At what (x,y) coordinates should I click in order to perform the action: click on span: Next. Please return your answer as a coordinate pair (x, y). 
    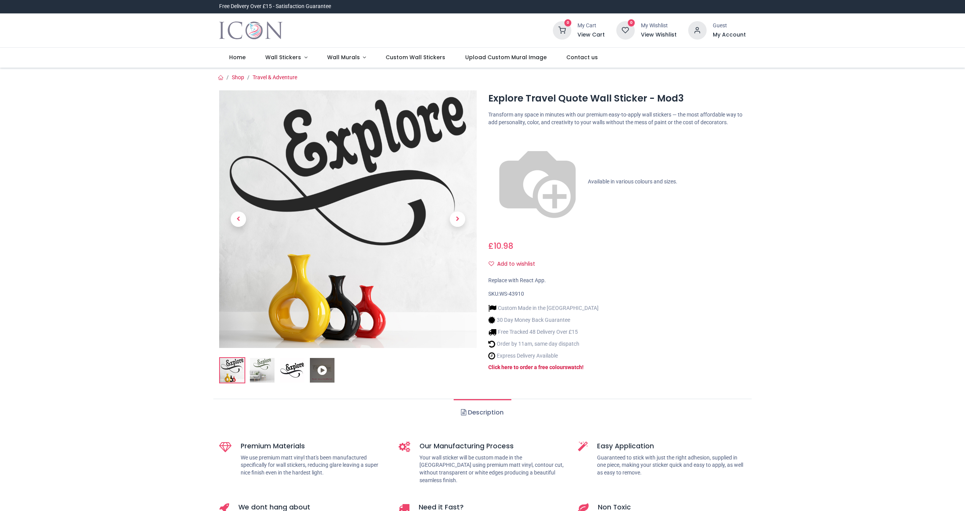
    Looking at the image, I should click on (457, 219).